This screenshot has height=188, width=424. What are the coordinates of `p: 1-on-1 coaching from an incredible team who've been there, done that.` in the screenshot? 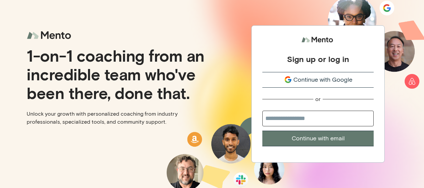 It's located at (117, 74).